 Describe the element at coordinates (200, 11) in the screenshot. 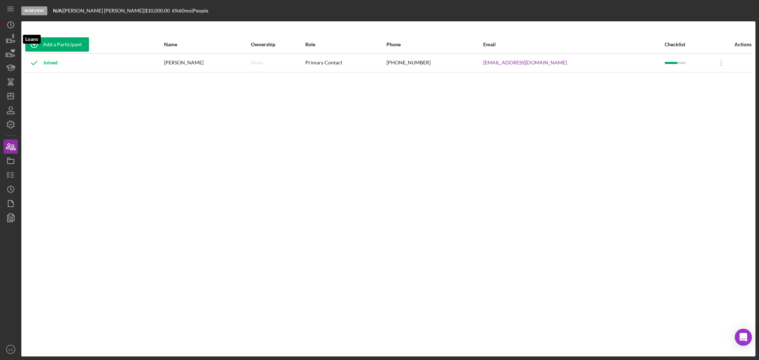

I see `div: | People` at that location.